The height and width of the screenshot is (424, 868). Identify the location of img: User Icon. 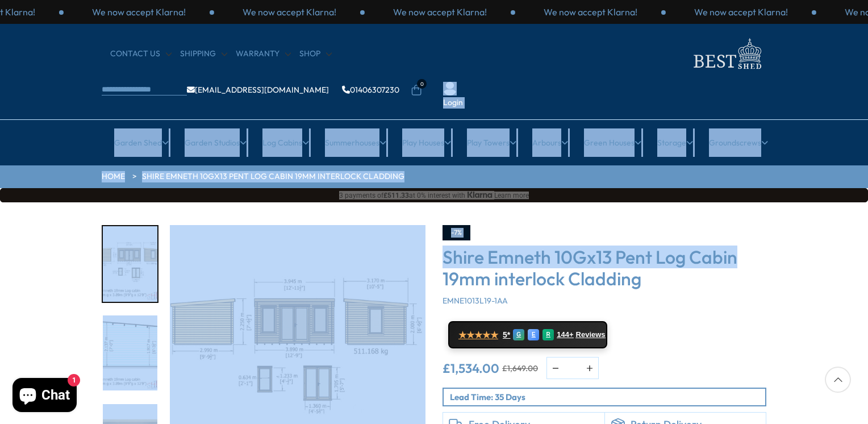
(450, 89).